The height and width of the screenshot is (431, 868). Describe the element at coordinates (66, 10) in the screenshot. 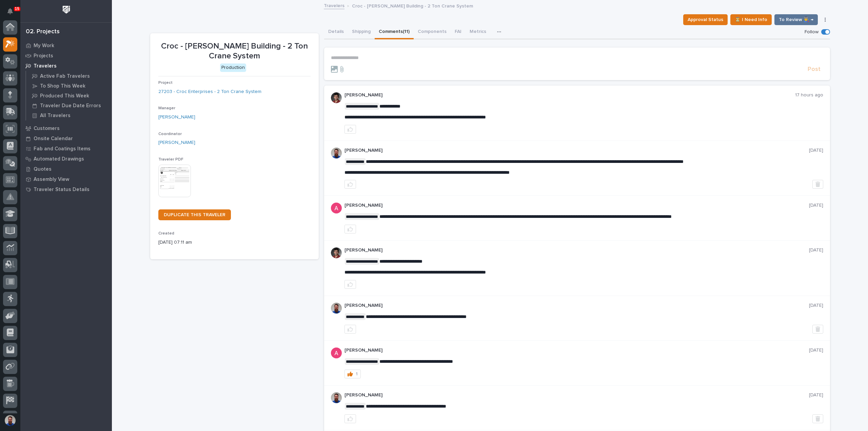

I see `img: Workspace Logo` at that location.